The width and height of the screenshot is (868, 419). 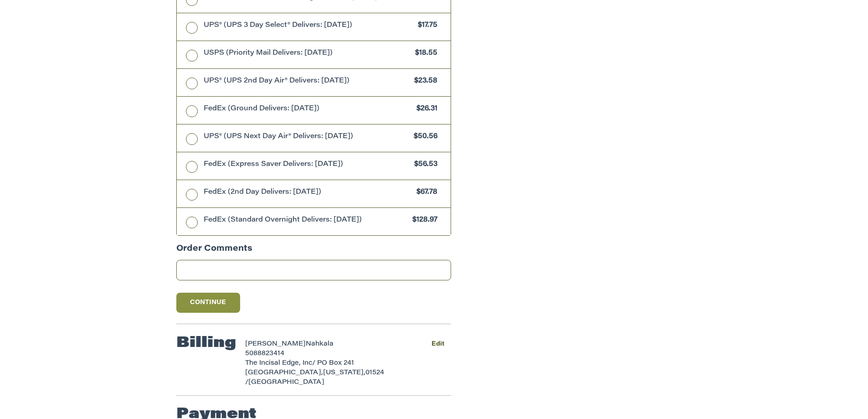 What do you see at coordinates (214, 251) in the screenshot?
I see `legend: Order Comments` at bounding box center [214, 251].